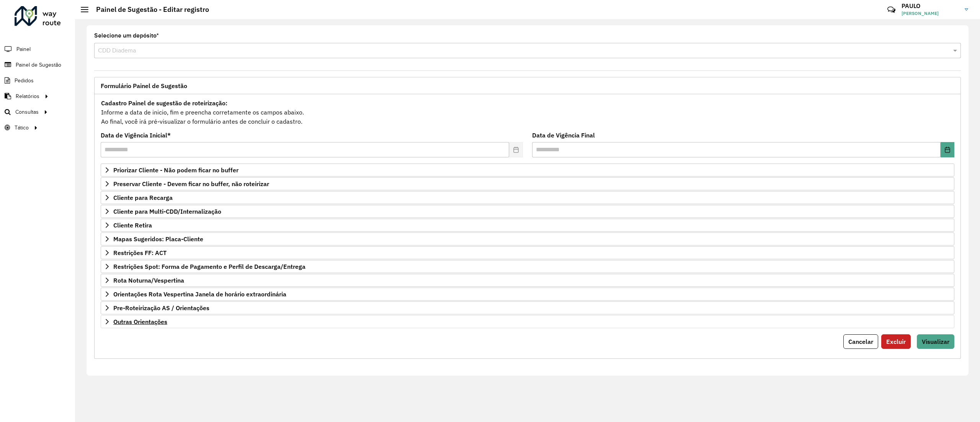 This screenshot has width=980, height=422. I want to click on button: Choose Date, so click(947, 150).